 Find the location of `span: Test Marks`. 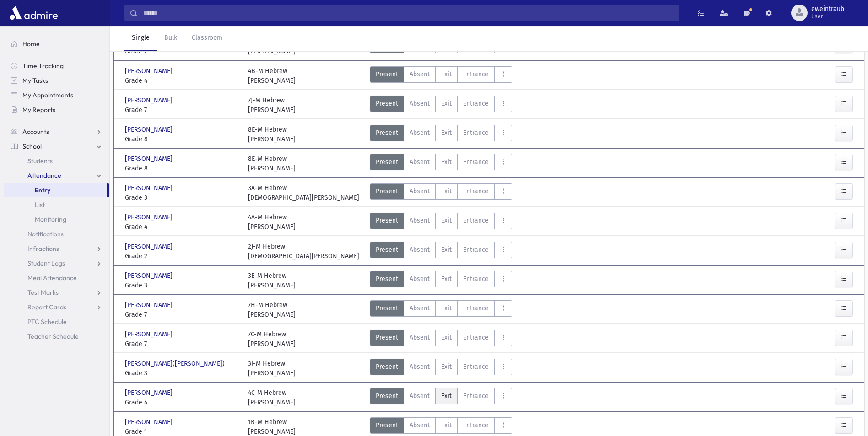

span: Test Marks is located at coordinates (43, 293).